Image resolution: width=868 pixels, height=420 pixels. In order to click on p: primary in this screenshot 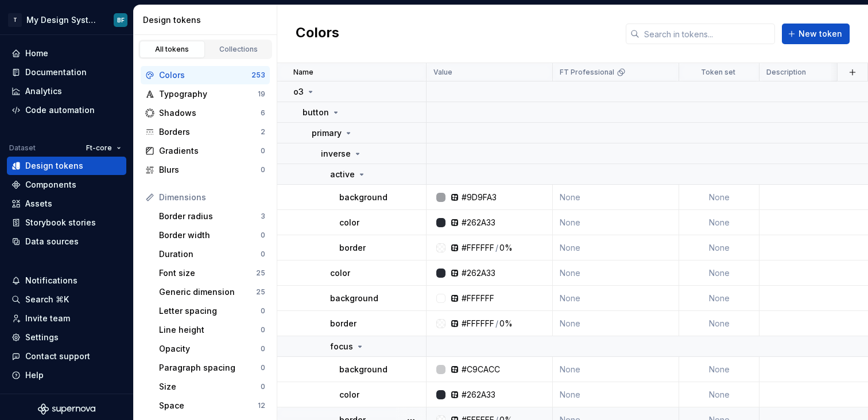, I will do `click(327, 133)`.